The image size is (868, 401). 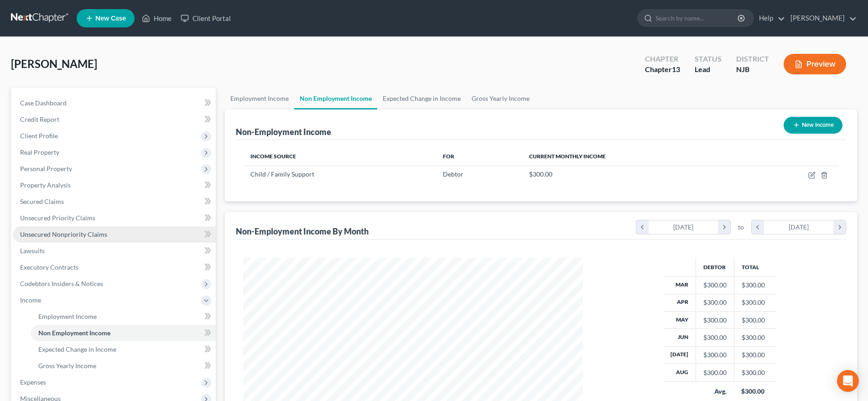 I want to click on a: Secured Claims, so click(x=114, y=201).